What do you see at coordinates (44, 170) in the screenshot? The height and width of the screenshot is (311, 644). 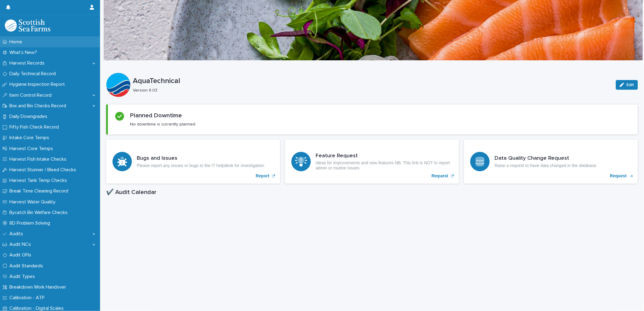 I see `p: Harvest Stunner / Bleed Checks` at bounding box center [44, 170].